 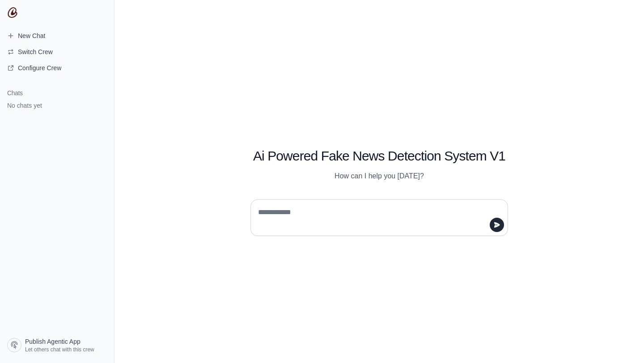 What do you see at coordinates (53, 342) in the screenshot?
I see `span: Publish Agentic App` at bounding box center [53, 342].